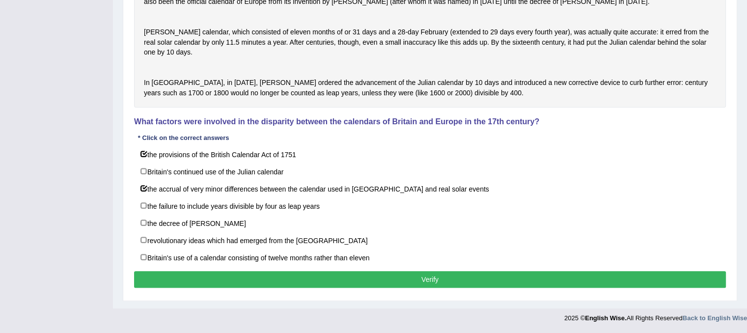 Image resolution: width=747 pixels, height=333 pixels. What do you see at coordinates (183, 138) in the screenshot?
I see `div: * Click on the correct answers` at bounding box center [183, 138].